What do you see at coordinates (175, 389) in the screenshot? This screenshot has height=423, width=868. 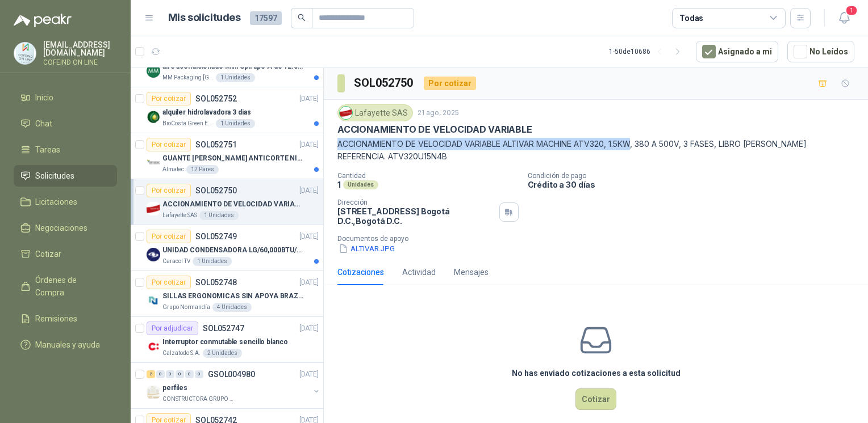 I see `p: perfiles` at bounding box center [175, 389].